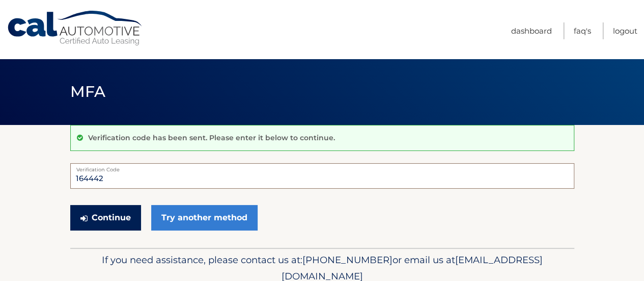  What do you see at coordinates (322, 168) in the screenshot?
I see `label: Verification Code` at bounding box center [322, 168].